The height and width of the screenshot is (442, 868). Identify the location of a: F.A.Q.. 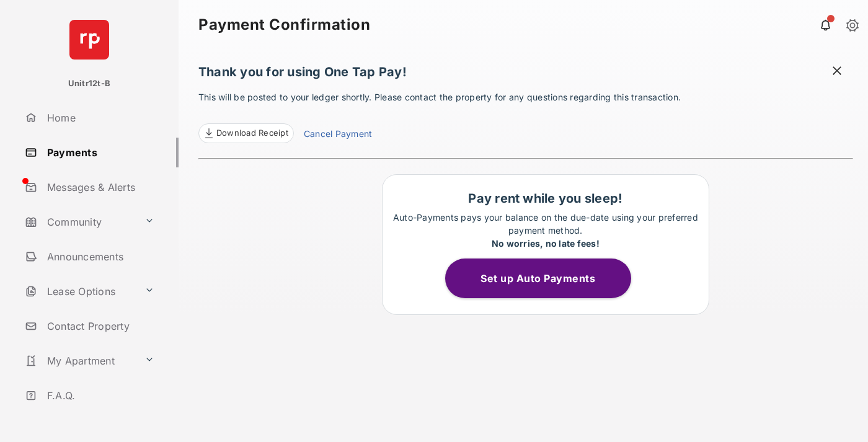
(99, 396).